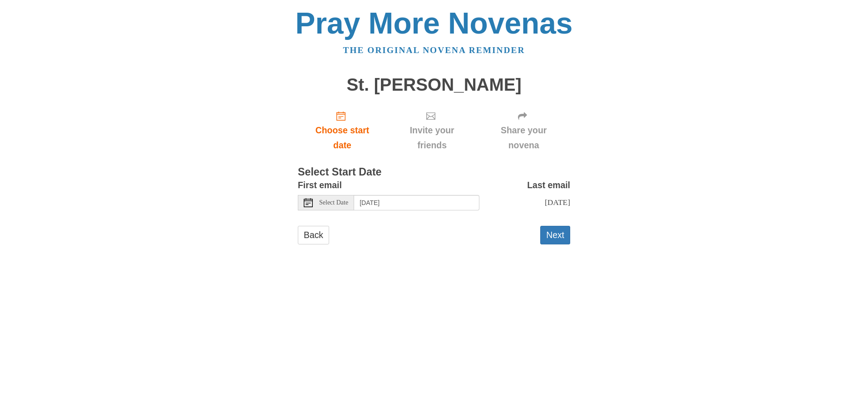 The height and width of the screenshot is (419, 868). What do you see at coordinates (434, 173) in the screenshot?
I see `h3: Select Start Date` at bounding box center [434, 173].